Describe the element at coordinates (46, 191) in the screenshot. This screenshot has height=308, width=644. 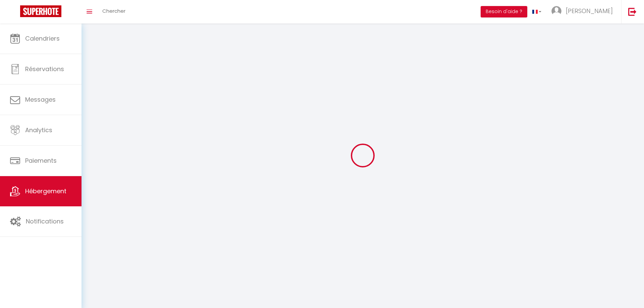
I see `span: Hébergement` at that location.